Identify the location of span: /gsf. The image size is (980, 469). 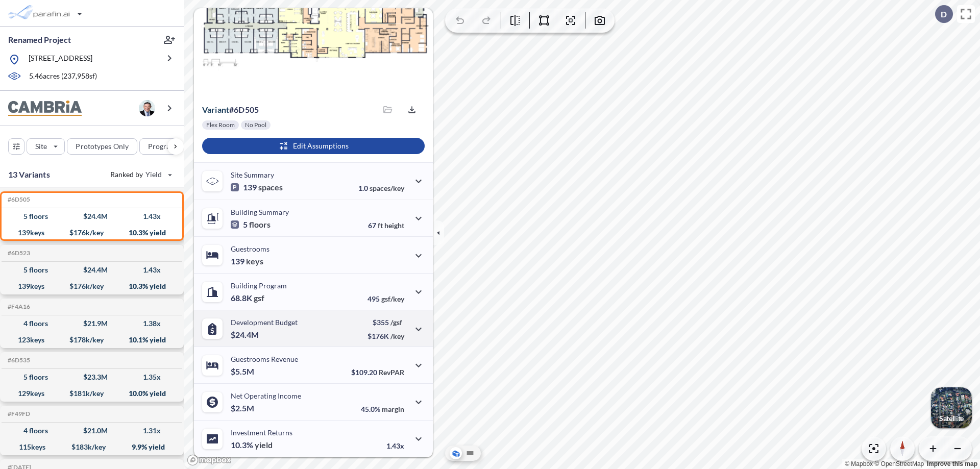
(396, 322).